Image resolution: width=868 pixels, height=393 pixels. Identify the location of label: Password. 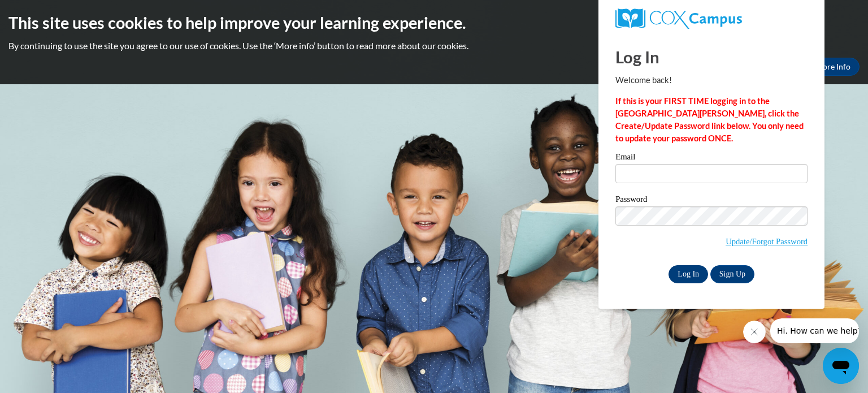
(712, 201).